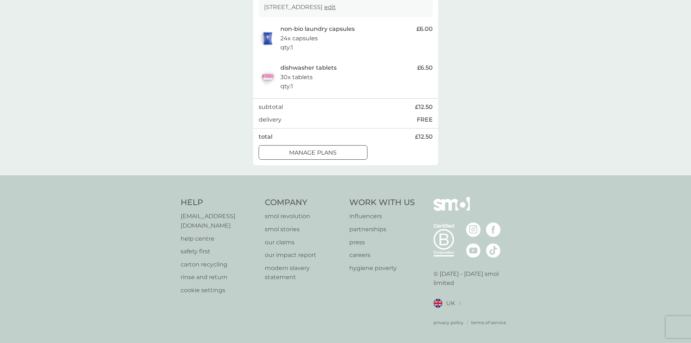 Image resolution: width=691 pixels, height=343 pixels. Describe the element at coordinates (219, 290) in the screenshot. I see `a: cookie settings` at that location.